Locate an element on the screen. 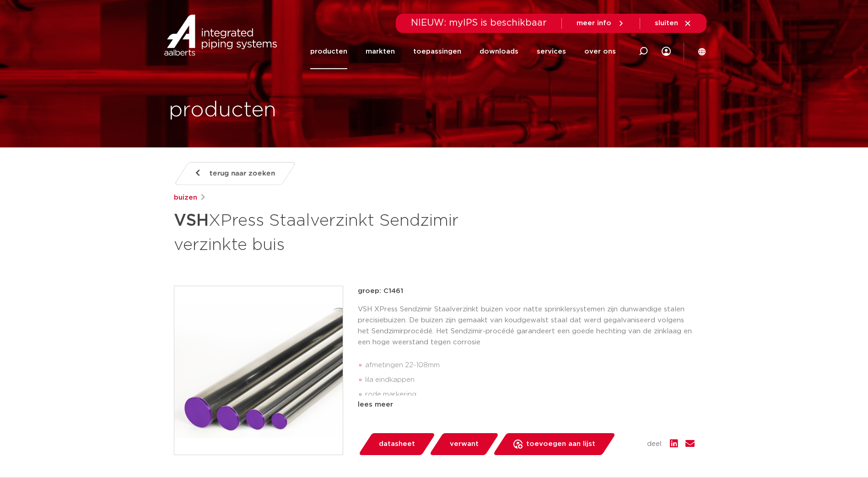 The height and width of the screenshot is (478, 868). div: lees meer is located at coordinates (526, 405).